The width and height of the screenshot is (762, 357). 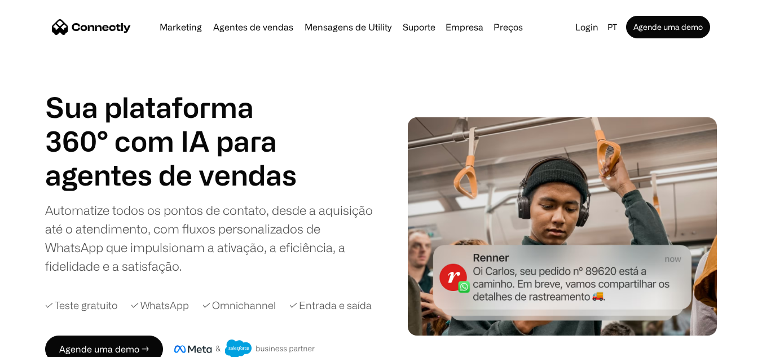 What do you see at coordinates (253, 27) in the screenshot?
I see `a: Agentes de vendas` at bounding box center [253, 27].